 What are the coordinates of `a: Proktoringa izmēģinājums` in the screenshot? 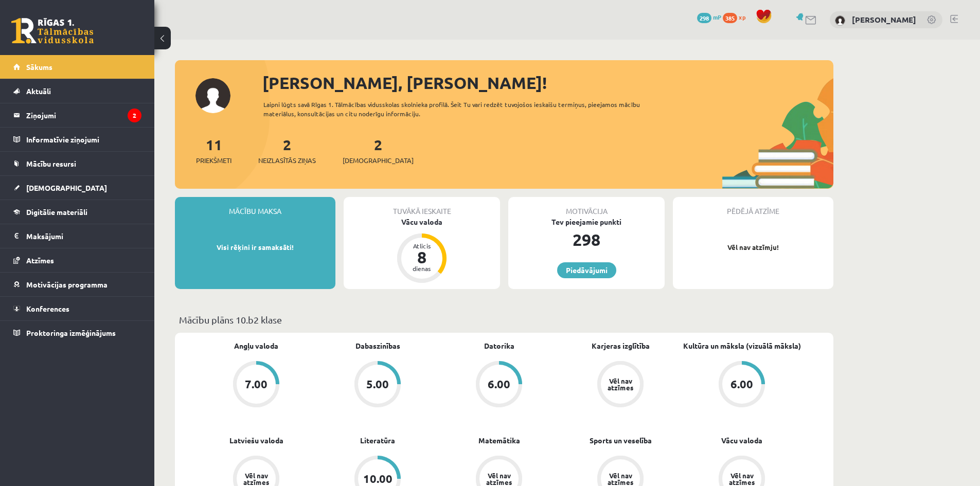 It's located at (77, 332).